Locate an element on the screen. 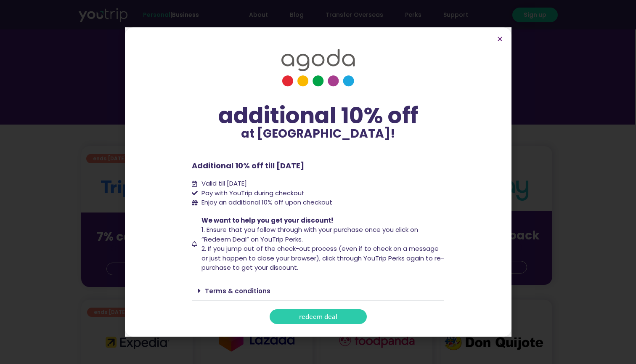 The image size is (636, 364). a: Close is located at coordinates (500, 39).